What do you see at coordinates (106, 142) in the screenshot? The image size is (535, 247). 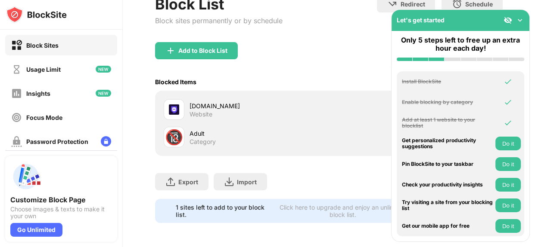 I see `img: lock-menu.svg` at bounding box center [106, 142].